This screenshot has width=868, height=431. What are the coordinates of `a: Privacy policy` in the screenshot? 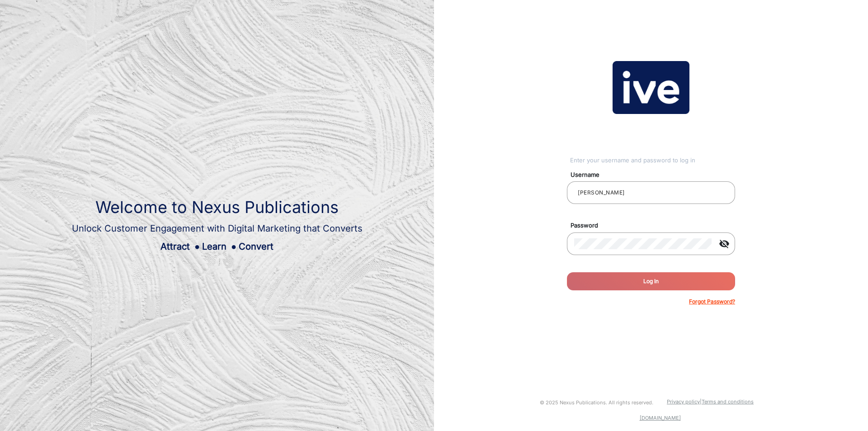 It's located at (683, 402).